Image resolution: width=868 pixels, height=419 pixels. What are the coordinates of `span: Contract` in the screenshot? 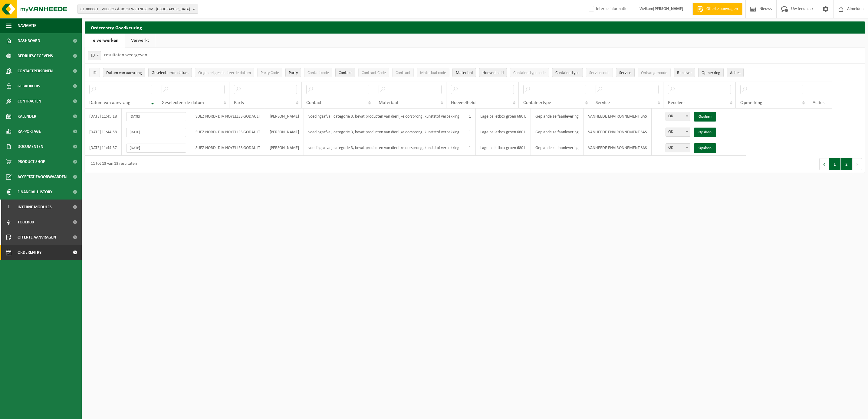 It's located at (402, 73).